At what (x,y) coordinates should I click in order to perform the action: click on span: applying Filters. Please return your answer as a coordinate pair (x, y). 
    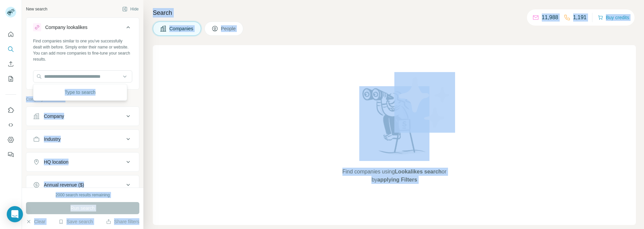
    Looking at the image, I should click on (397, 180).